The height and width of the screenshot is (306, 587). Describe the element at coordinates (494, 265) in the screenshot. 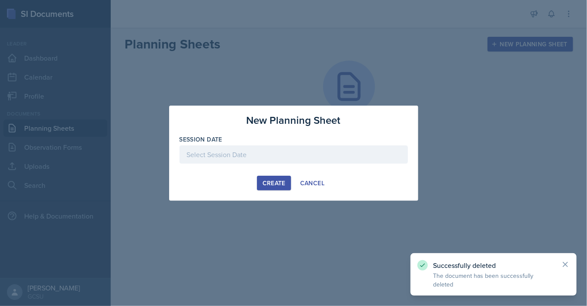

I see `p: Successfully deleted` at that location.